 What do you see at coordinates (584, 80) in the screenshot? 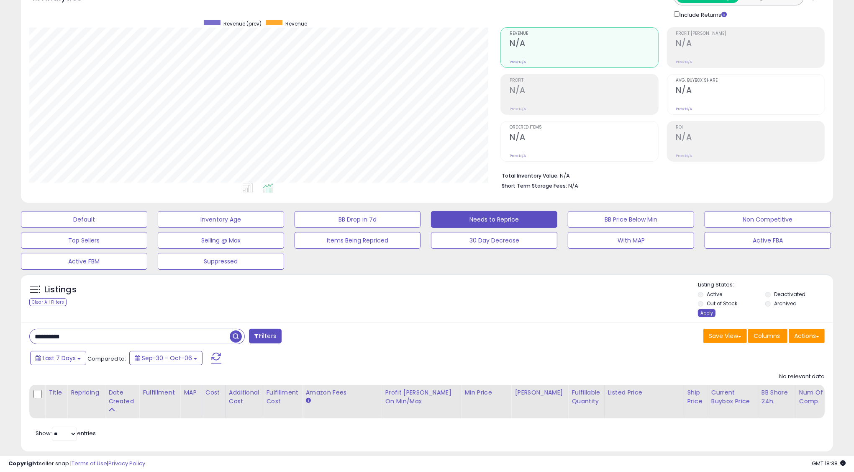
I see `span: Profit` at bounding box center [584, 80].